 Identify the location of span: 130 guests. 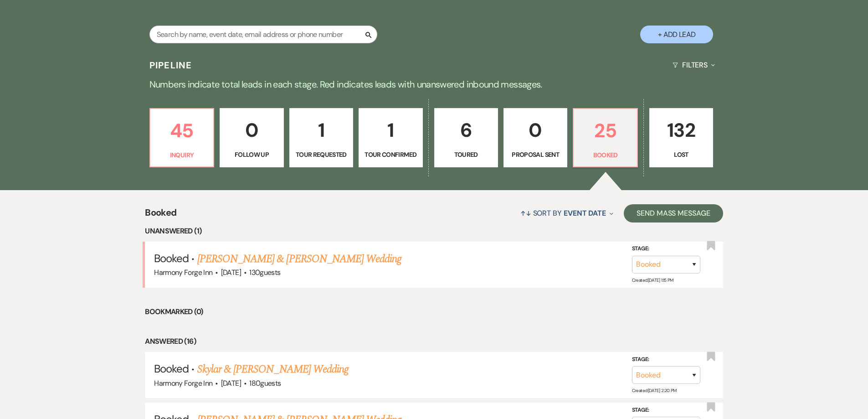
(265, 272).